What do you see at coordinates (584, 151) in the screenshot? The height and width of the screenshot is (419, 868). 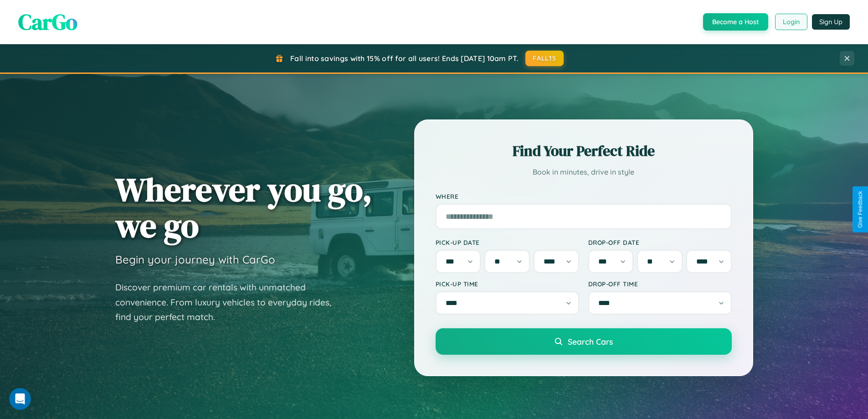 I see `h2: Find Your Perfect Ride` at bounding box center [584, 151].